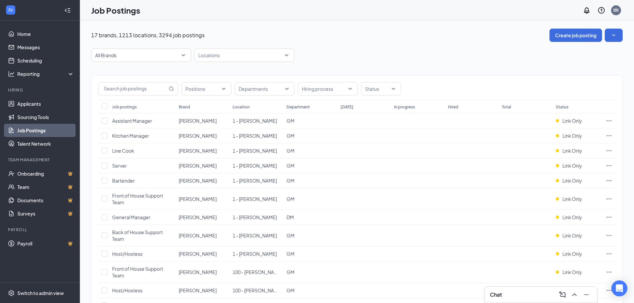  What do you see at coordinates (46, 74) in the screenshot?
I see `div: Reporting` at bounding box center [46, 74].